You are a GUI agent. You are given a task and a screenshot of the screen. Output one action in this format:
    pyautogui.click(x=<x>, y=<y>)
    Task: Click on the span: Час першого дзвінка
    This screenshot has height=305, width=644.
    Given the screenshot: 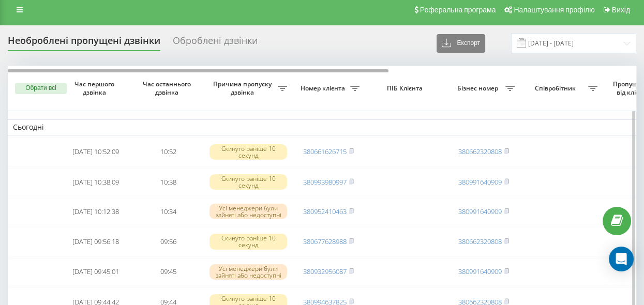 What is the action you would take?
    pyautogui.click(x=96, y=88)
    